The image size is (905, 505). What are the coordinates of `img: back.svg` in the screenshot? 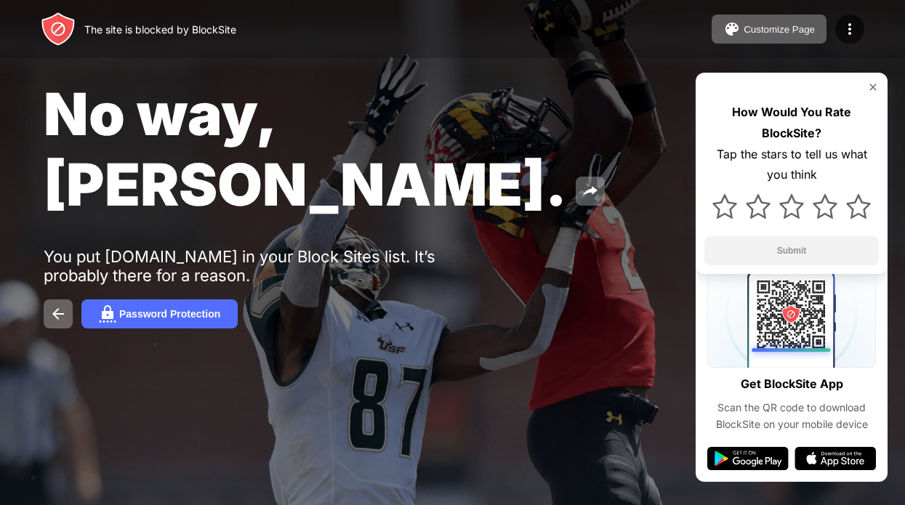 It's located at (58, 314).